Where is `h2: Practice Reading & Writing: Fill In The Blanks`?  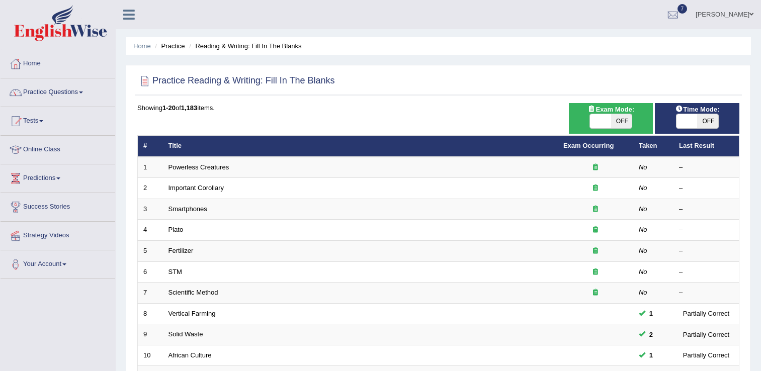
h2: Practice Reading & Writing: Fill In The Blanks is located at coordinates (236, 81).